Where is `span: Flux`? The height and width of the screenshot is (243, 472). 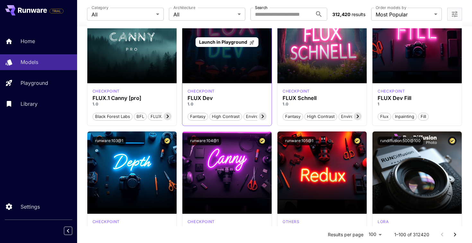
span: Flux is located at coordinates (384, 117).